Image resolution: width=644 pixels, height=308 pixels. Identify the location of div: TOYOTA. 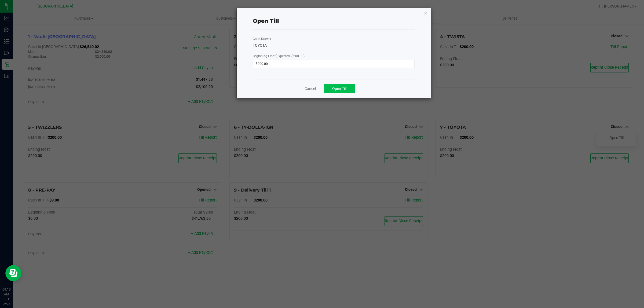
(334, 45).